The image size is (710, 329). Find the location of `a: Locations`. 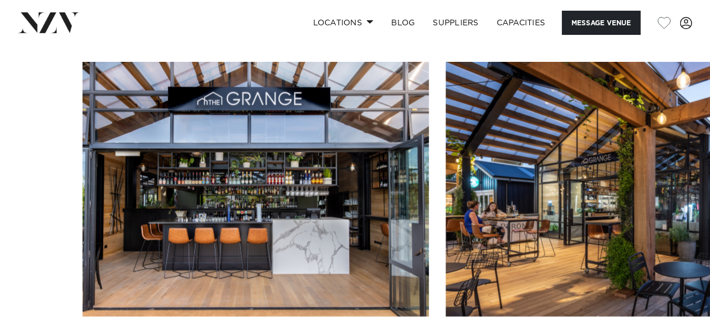

a: Locations is located at coordinates (343, 22).